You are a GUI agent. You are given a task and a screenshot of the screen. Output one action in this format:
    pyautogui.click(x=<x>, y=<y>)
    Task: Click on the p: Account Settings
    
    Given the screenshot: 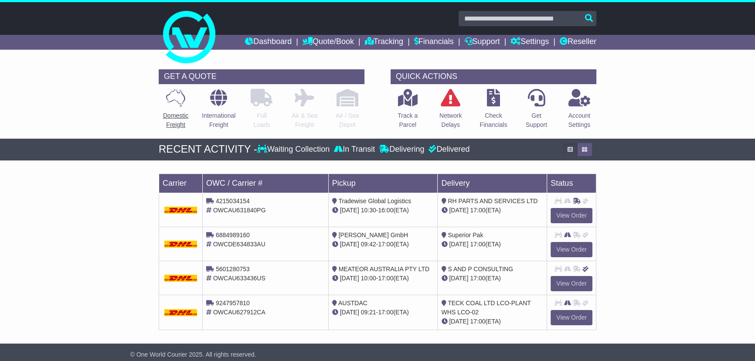 What is the action you would take?
    pyautogui.click(x=579, y=120)
    